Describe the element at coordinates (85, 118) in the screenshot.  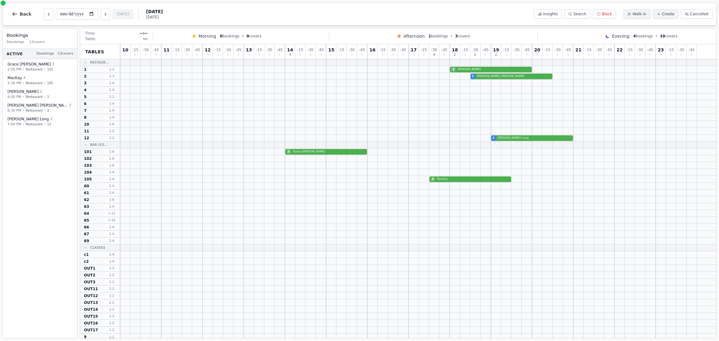
I see `span: 8` at that location.